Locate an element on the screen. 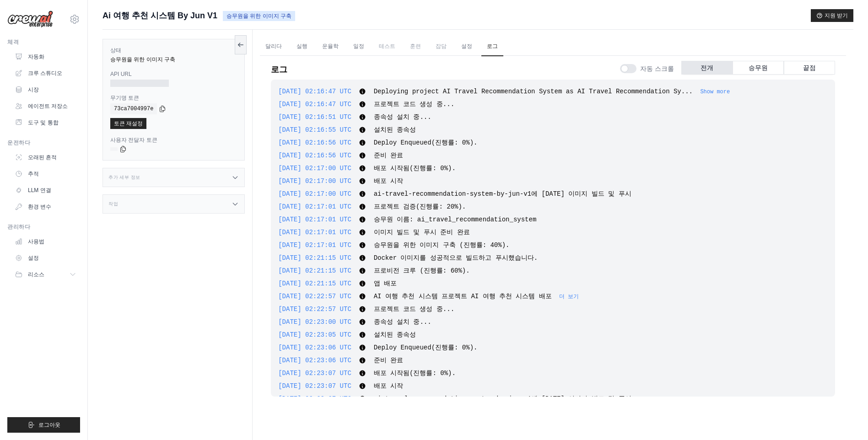 Image resolution: width=868 pixels, height=440 pixels. span: 리소스 is located at coordinates (36, 275).